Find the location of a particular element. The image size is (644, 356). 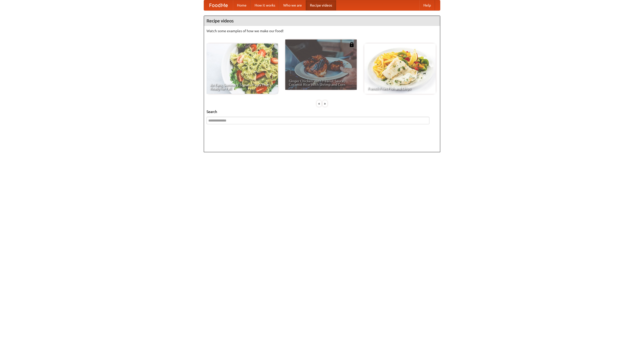

p: Watch some examples of how we make our food! is located at coordinates (322, 31).